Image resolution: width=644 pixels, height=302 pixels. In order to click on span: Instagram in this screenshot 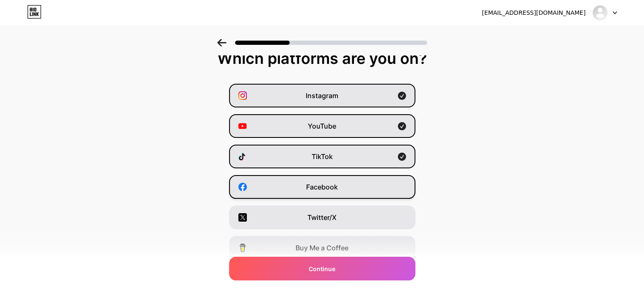, I will do `click(322, 96)`.